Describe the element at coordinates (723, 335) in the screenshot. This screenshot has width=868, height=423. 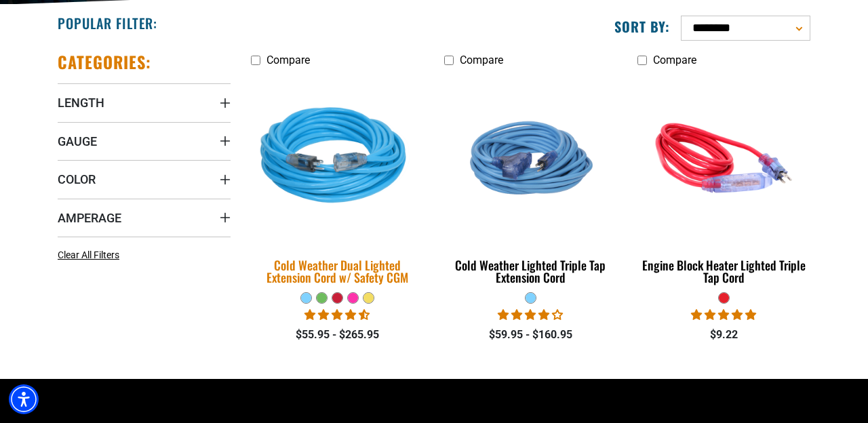
I see `div: $9.22` at that location.